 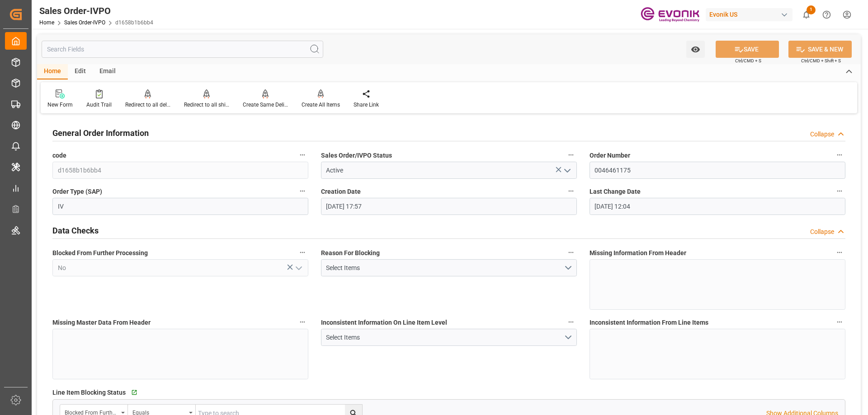 I want to click on button: Missing Information From Header, so click(x=840, y=252).